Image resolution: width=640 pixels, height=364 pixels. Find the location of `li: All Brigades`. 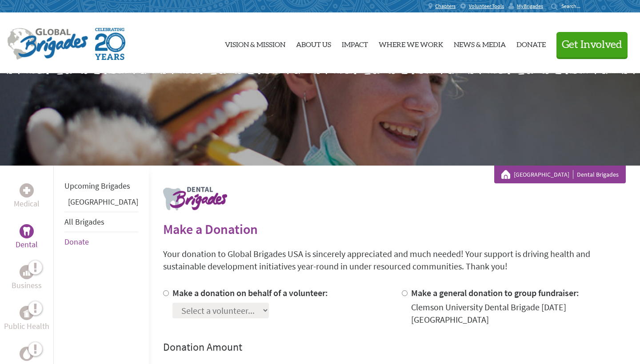

li: All Brigades is located at coordinates (101, 222).